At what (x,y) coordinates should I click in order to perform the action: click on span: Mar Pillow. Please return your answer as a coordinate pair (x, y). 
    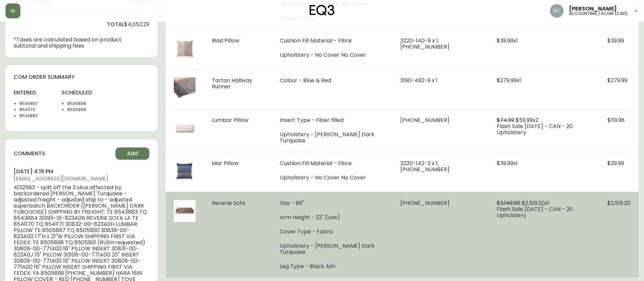
    Looking at the image, I should click on (225, 163).